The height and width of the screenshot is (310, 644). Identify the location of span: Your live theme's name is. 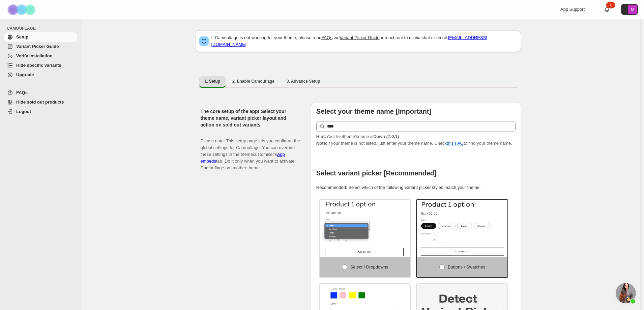
(357, 136).